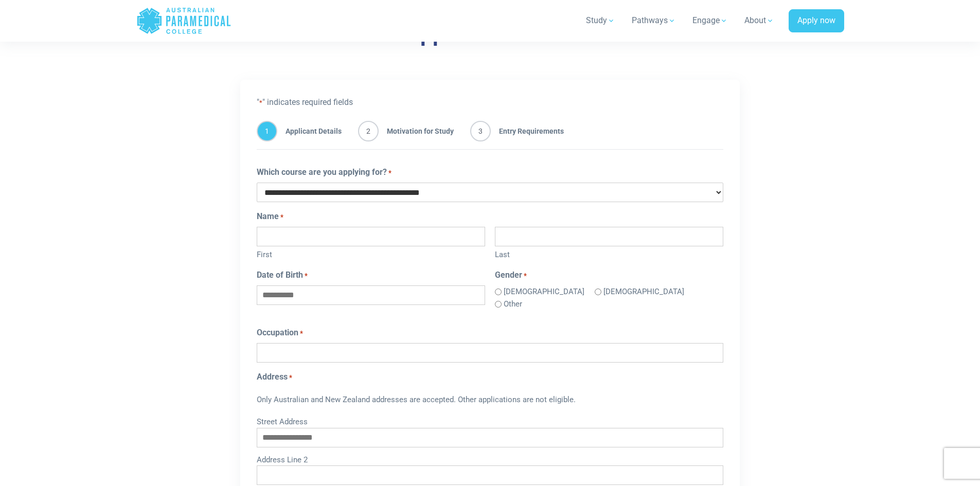  Describe the element at coordinates (371, 254) in the screenshot. I see `label: First` at that location.